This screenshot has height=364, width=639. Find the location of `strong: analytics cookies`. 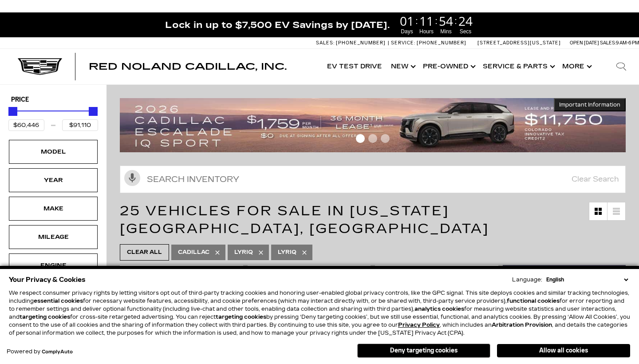

strong: analytics cookies is located at coordinates (440, 309).